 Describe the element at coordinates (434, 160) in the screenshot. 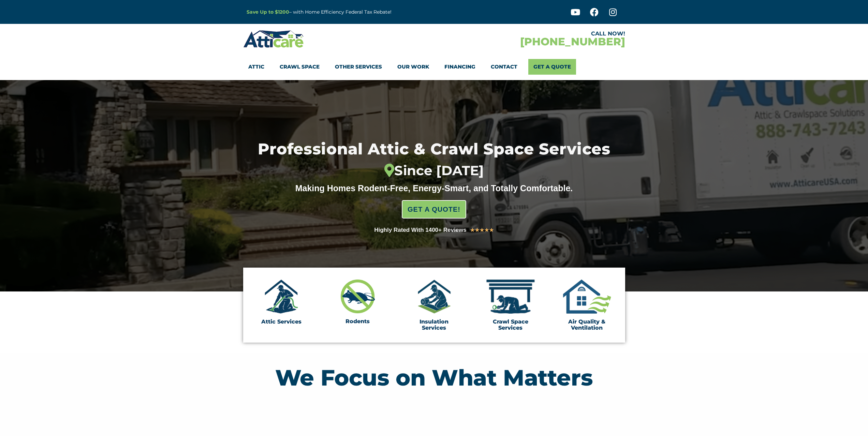

I see `h1: Professional Attic & Crawl Space Services` at that location.